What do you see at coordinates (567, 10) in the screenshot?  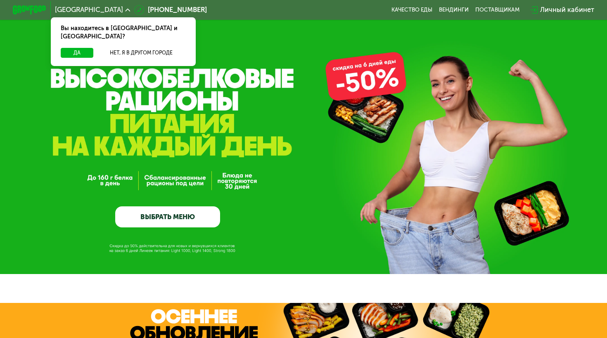 I see `div: Личный кабинет` at bounding box center [567, 10].